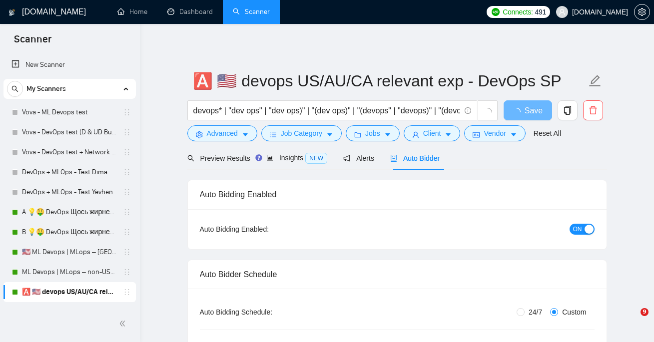  Describe the element at coordinates (301, 133) in the screenshot. I see `span: Job Category` at that location.